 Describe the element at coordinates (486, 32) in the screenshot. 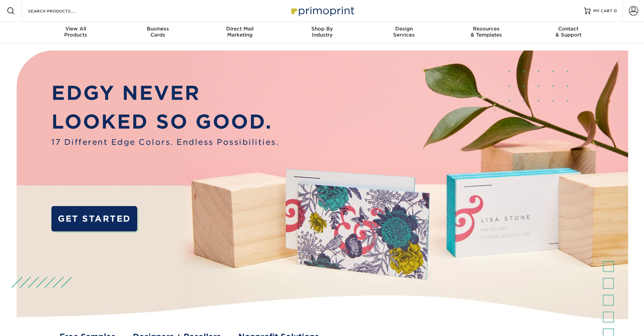

I see `div: & Templates` at that location.